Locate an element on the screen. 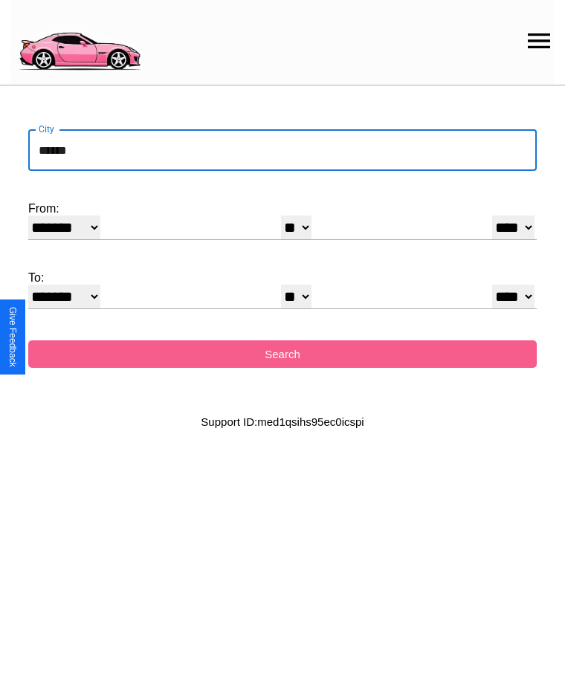 The width and height of the screenshot is (565, 674). label: To: is located at coordinates (282, 278).